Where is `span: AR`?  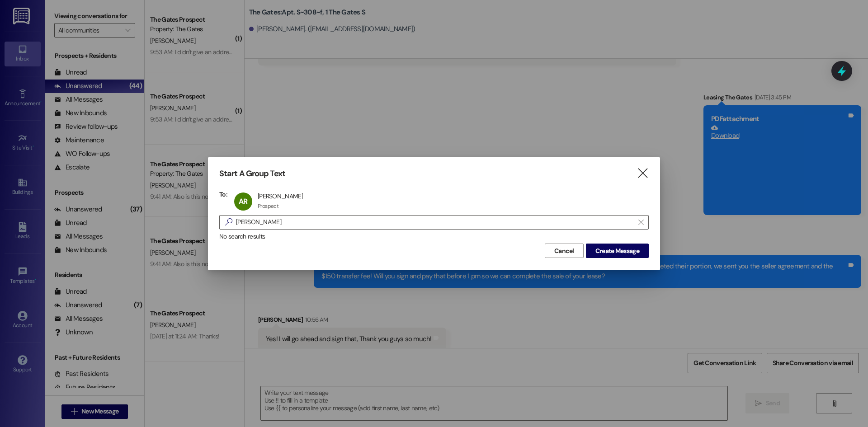
span: AR is located at coordinates (243, 201).